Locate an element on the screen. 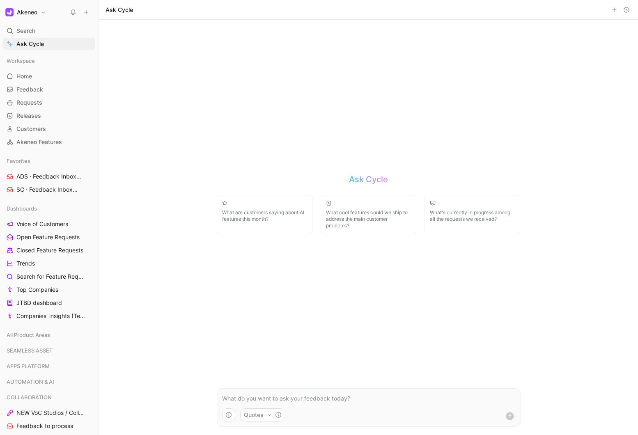  span: All Product Areas is located at coordinates (28, 335).